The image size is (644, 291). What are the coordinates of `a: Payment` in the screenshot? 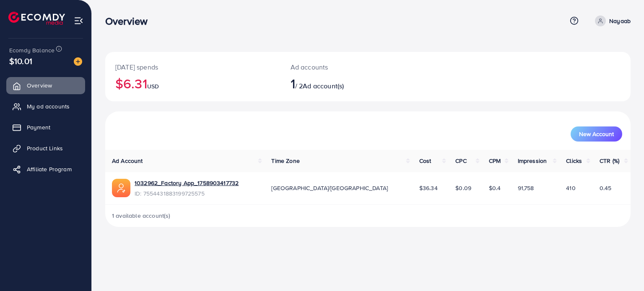 It's located at (45, 127).